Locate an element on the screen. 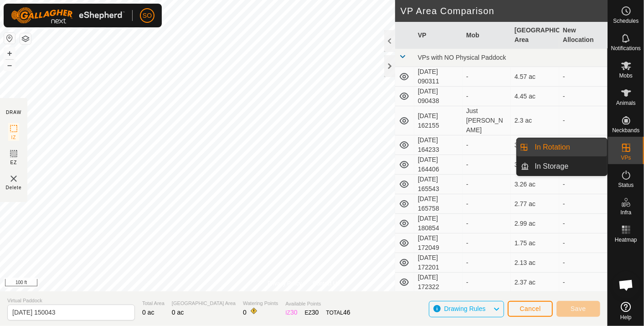  span: Schedules is located at coordinates (626, 21).